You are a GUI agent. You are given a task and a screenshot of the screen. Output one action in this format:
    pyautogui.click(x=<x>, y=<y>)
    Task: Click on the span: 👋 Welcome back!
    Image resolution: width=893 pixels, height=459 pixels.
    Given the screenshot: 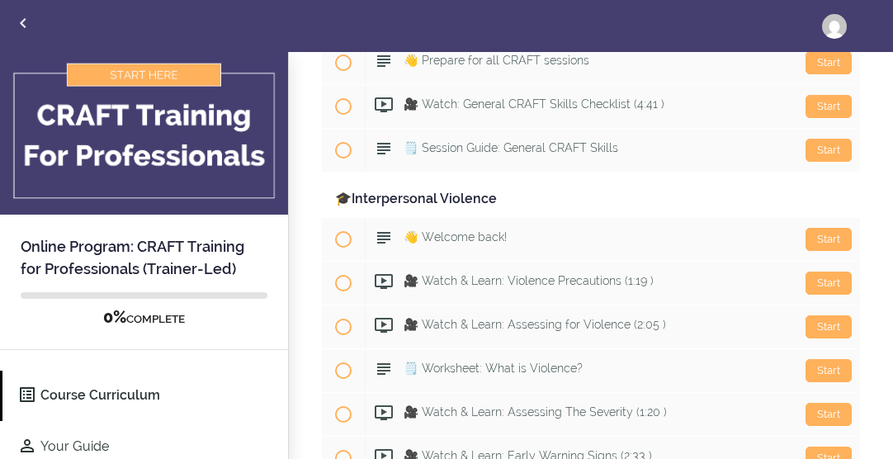 What is the action you would take?
    pyautogui.click(x=455, y=237)
    